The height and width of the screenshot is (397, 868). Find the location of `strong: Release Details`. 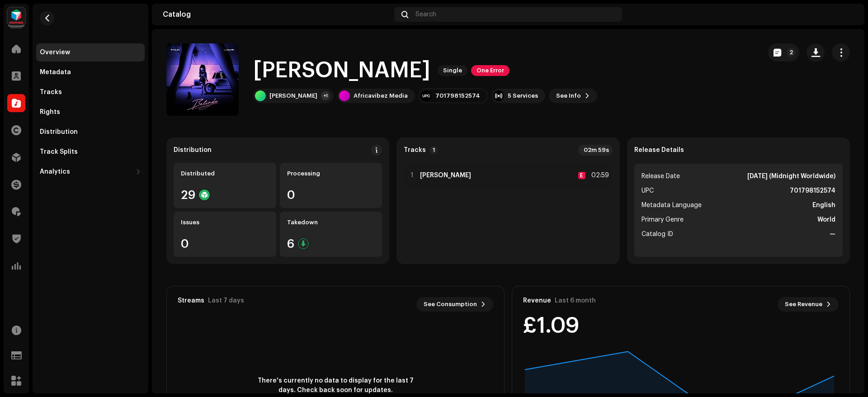

strong: Release Details is located at coordinates (659, 150).